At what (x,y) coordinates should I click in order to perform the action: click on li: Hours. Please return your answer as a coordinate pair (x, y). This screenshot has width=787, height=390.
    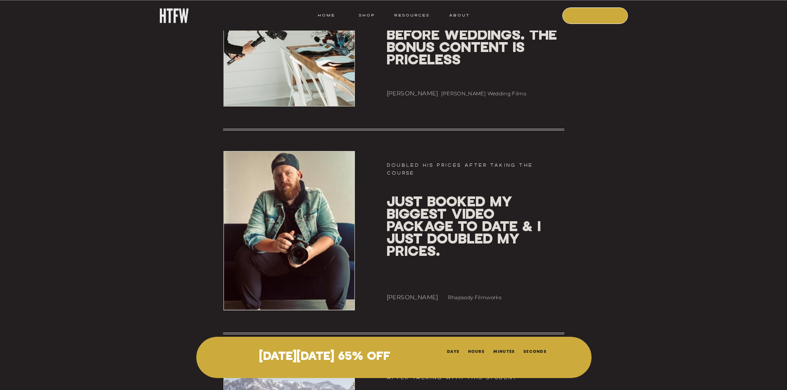
    Looking at the image, I should click on (476, 351).